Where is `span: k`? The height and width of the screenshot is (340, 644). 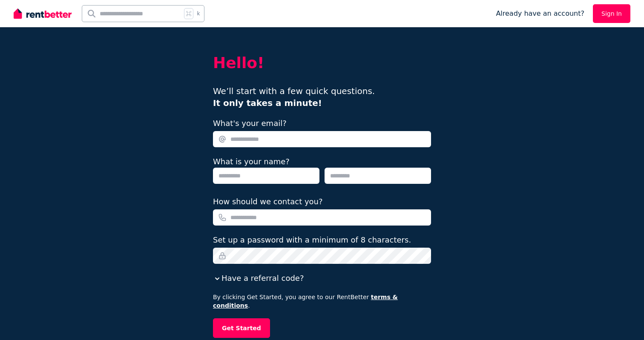 span: k is located at coordinates (198, 13).